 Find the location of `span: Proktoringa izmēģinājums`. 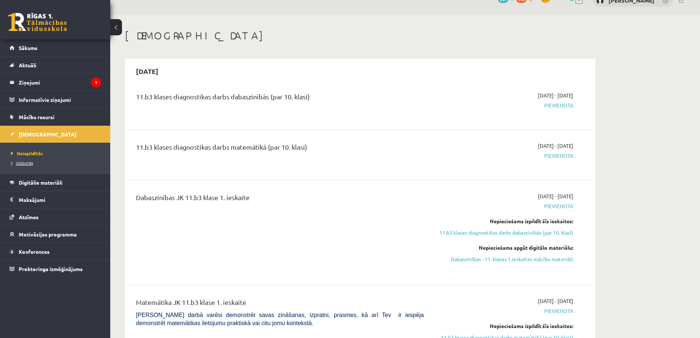

span: Proktoringa izmēģinājums is located at coordinates (51, 269).